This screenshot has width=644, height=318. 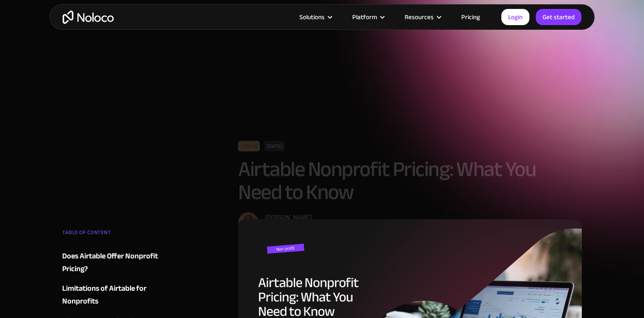 What do you see at coordinates (470, 17) in the screenshot?
I see `a: Pricing` at bounding box center [470, 17].